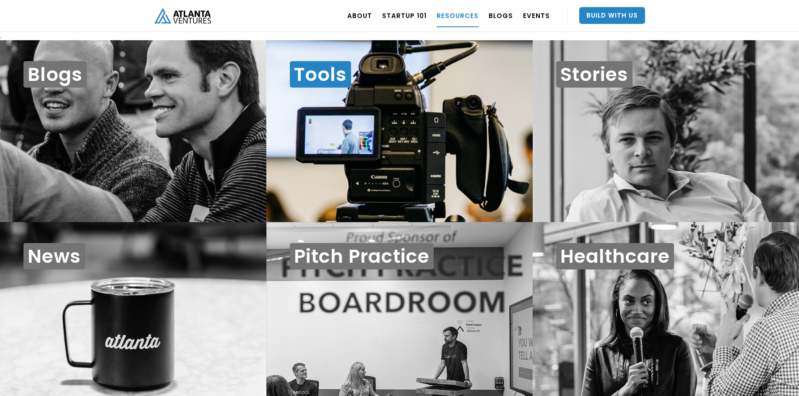  I want to click on a: Build With Us, so click(612, 16).